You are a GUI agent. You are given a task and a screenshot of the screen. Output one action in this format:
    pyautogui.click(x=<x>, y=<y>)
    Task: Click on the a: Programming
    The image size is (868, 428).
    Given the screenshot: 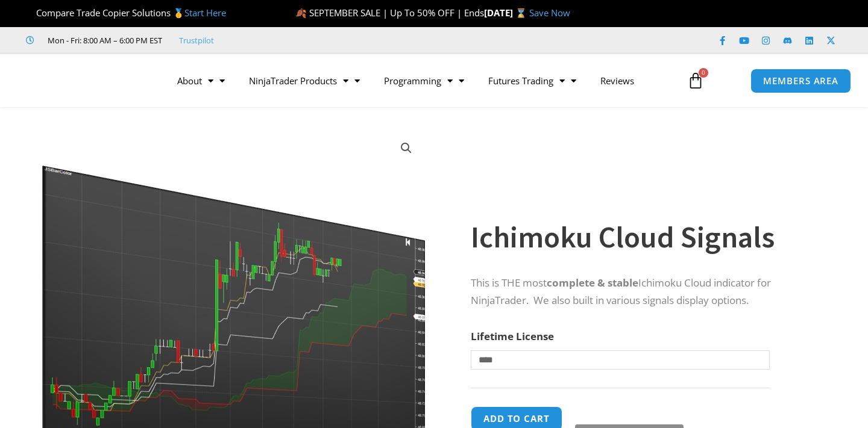 What is the action you would take?
    pyautogui.click(x=424, y=81)
    